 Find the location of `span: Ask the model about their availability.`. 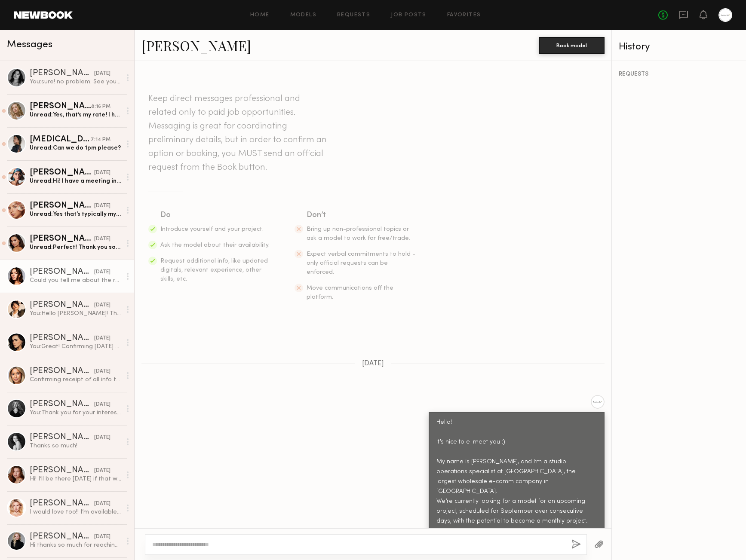

span: Ask the model about their availability. is located at coordinates (215, 245).